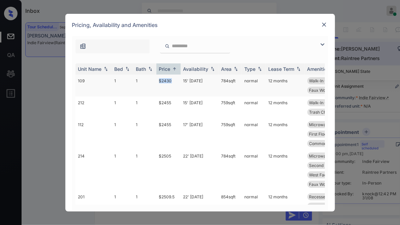  I want to click on div: Price, so click(165, 69).